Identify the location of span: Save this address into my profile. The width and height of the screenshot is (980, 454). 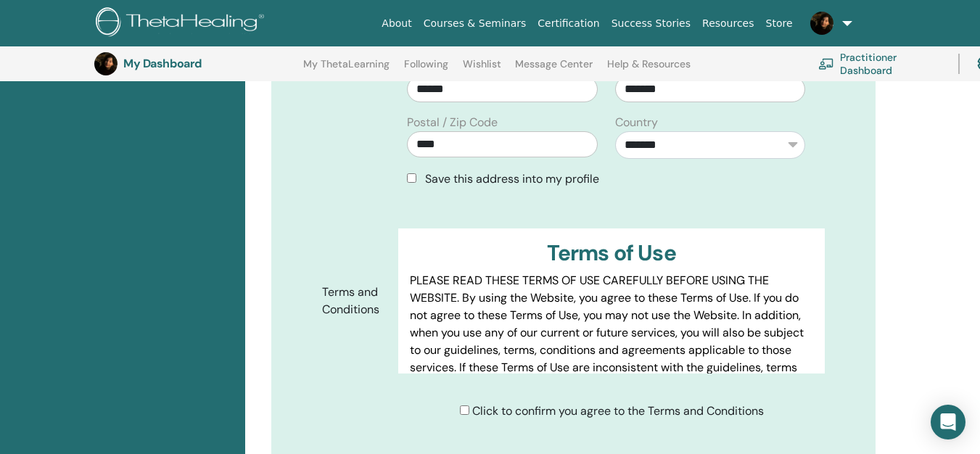
(512, 179).